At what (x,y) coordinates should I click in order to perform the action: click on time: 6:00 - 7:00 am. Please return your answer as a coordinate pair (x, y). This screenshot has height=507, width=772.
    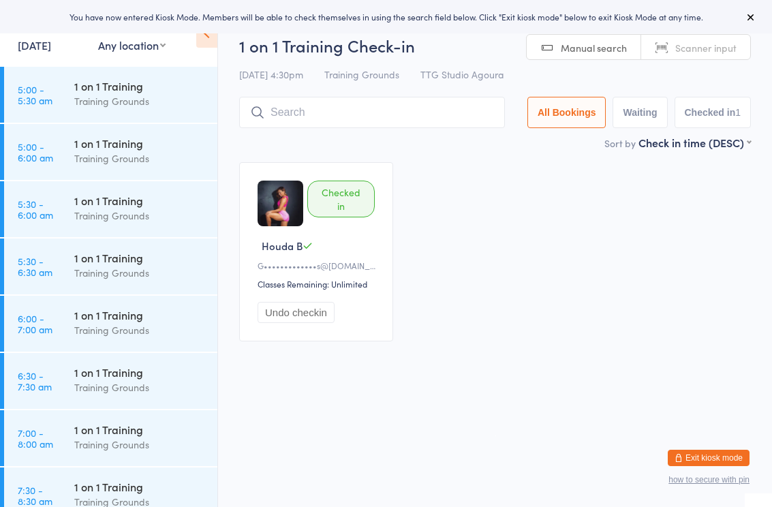
    Looking at the image, I should click on (35, 323).